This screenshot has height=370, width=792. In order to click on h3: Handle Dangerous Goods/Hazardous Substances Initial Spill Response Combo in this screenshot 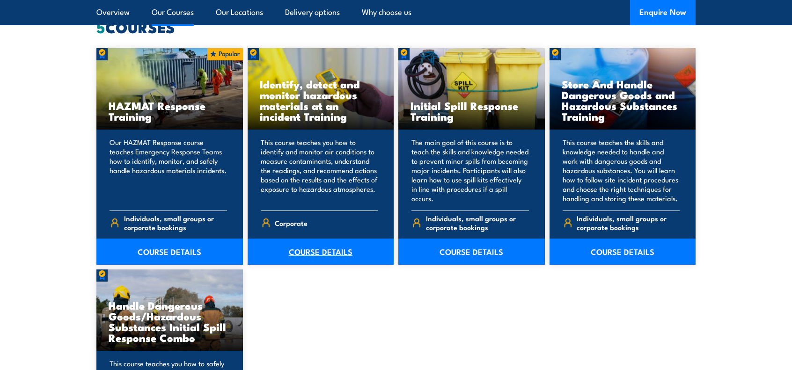, I will do `click(169, 321)`.